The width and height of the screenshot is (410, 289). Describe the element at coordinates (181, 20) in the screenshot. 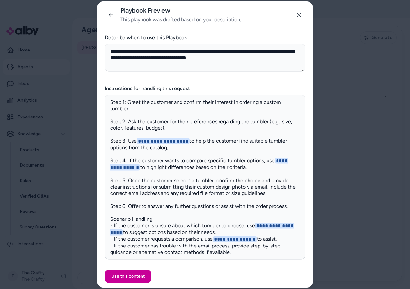

I see `p: This playbook was drafted based on your description.` at that location.